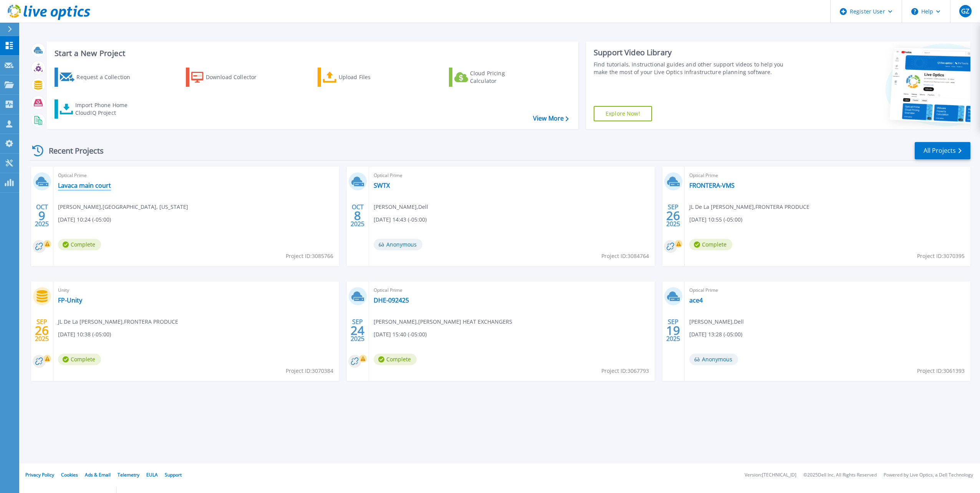  Describe the element at coordinates (309, 256) in the screenshot. I see `span: Project ID: 3085766` at that location.